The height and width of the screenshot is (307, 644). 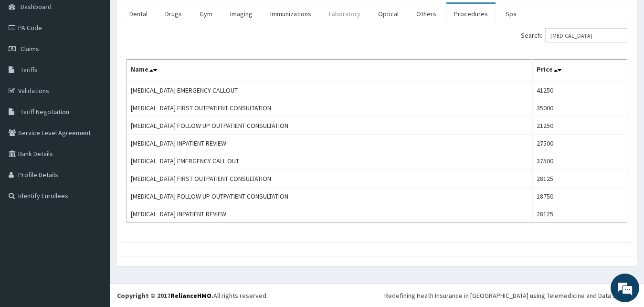 I want to click on a: RelianceHMO, so click(x=191, y=296).